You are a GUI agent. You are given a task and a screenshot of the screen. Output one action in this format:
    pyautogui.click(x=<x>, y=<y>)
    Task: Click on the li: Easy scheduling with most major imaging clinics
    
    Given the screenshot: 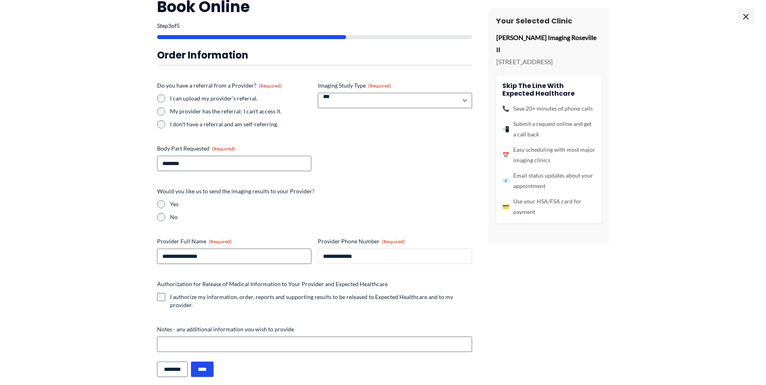 What is the action you would take?
    pyautogui.click(x=549, y=155)
    